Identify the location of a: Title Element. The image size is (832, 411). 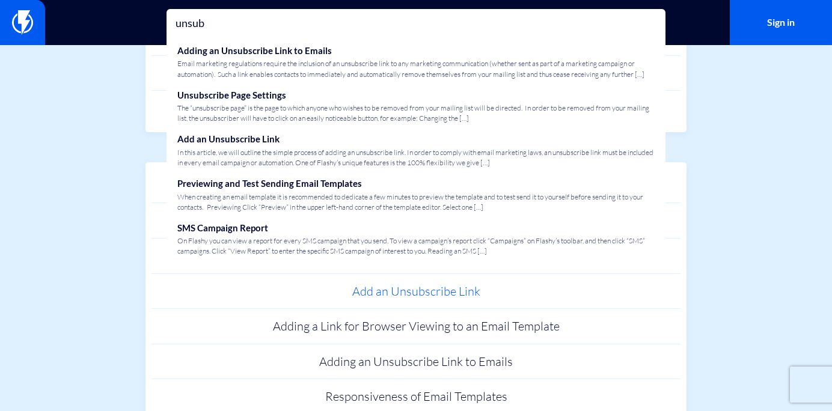
(416, 73).